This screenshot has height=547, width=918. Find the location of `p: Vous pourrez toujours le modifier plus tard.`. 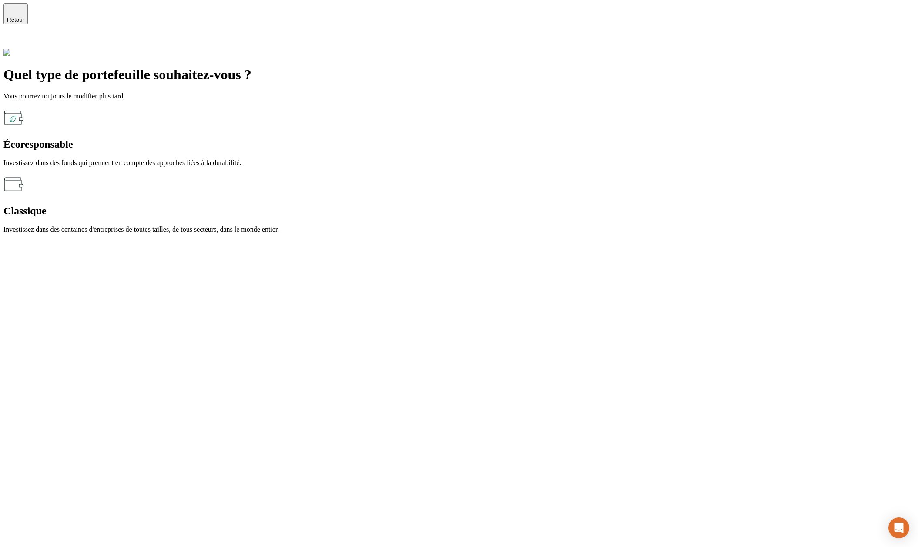

p: Vous pourrez toujours le modifier plus tard. is located at coordinates (459, 96).